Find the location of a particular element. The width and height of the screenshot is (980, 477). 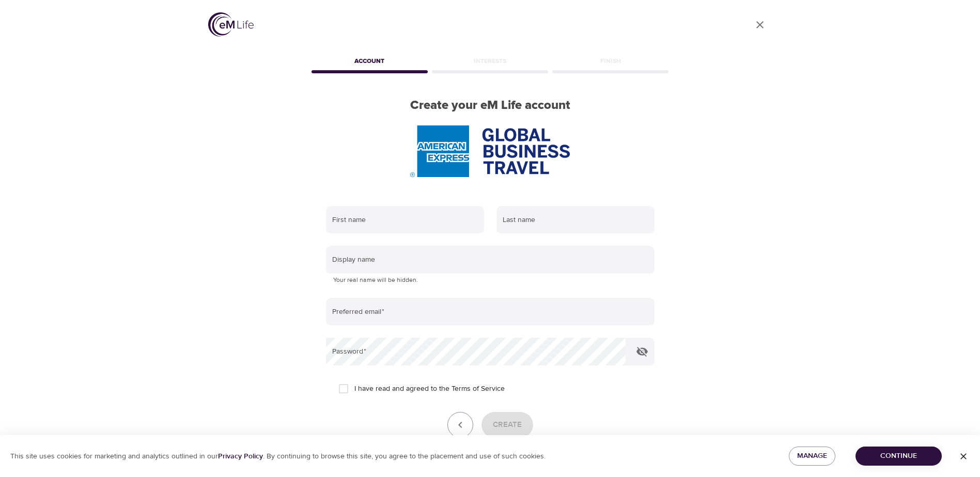

b: Privacy Policy is located at coordinates (240, 456).